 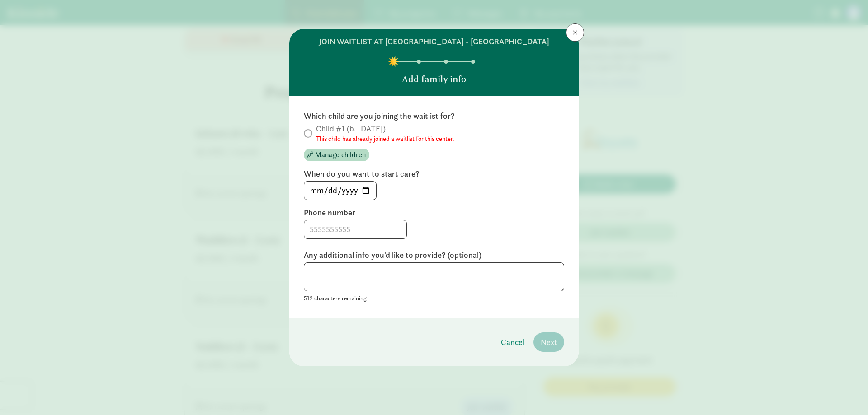 What do you see at coordinates (355, 230) in the screenshot?
I see `input: 5555555555` at bounding box center [355, 230].